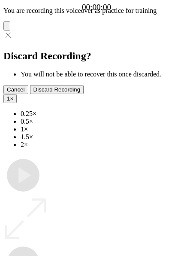  I want to click on button: Discard Recording, so click(57, 89).